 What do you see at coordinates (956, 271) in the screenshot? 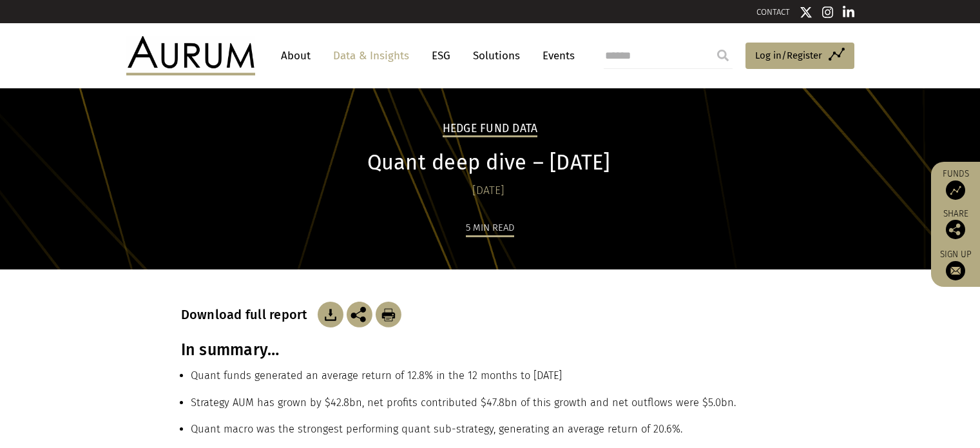
I see `img: Sign up to our newsletter` at bounding box center [956, 271].